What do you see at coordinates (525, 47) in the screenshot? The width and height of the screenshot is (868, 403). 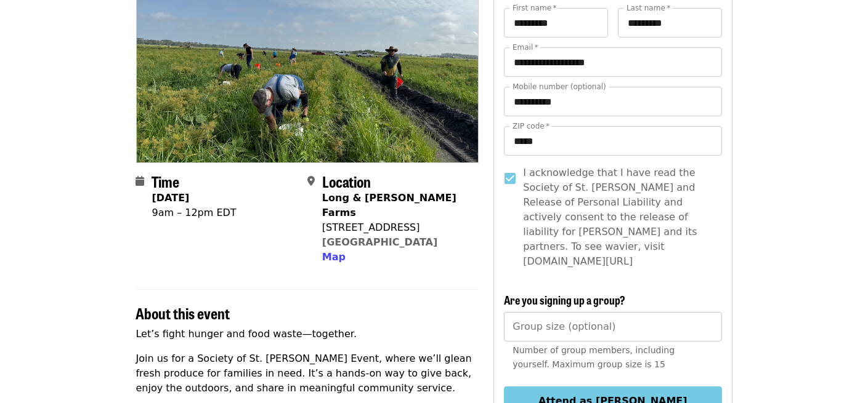 I see `label: Email` at bounding box center [525, 47].